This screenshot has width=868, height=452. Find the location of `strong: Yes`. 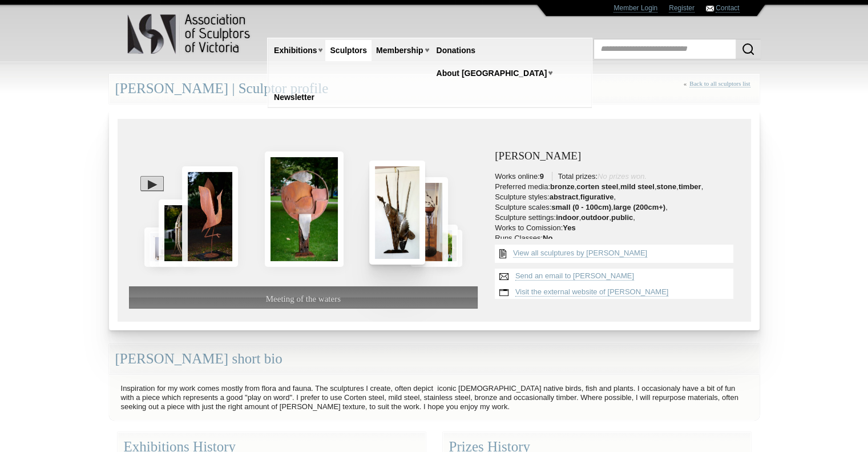

strong: Yes is located at coordinates (569, 227).